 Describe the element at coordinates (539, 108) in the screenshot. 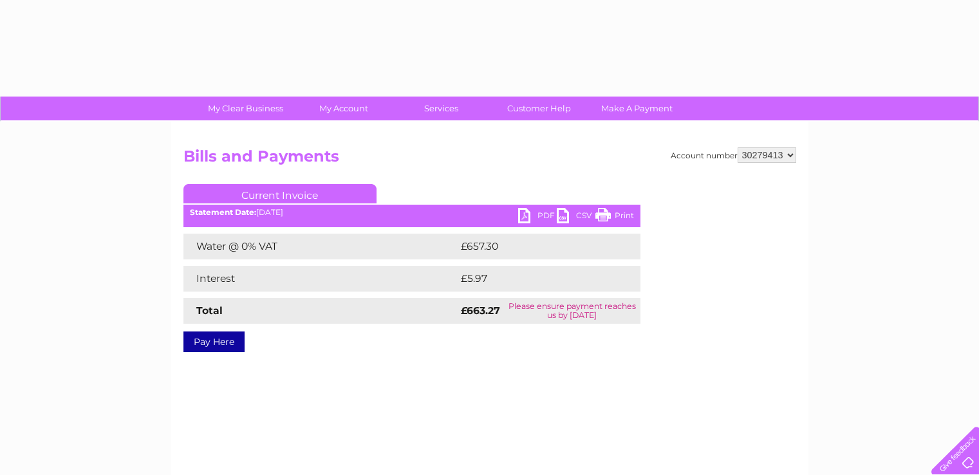

I see `a: Customer Help` at that location.